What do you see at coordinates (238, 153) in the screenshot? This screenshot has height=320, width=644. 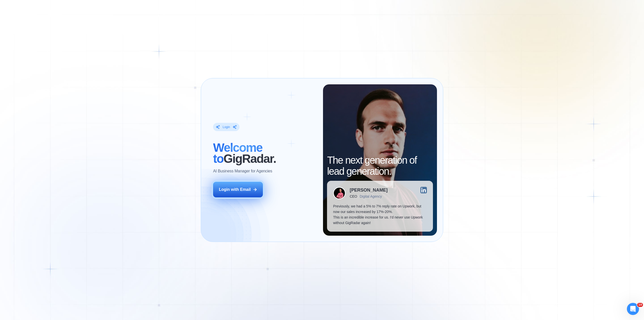 I see `span: Welcome to` at bounding box center [238, 153].